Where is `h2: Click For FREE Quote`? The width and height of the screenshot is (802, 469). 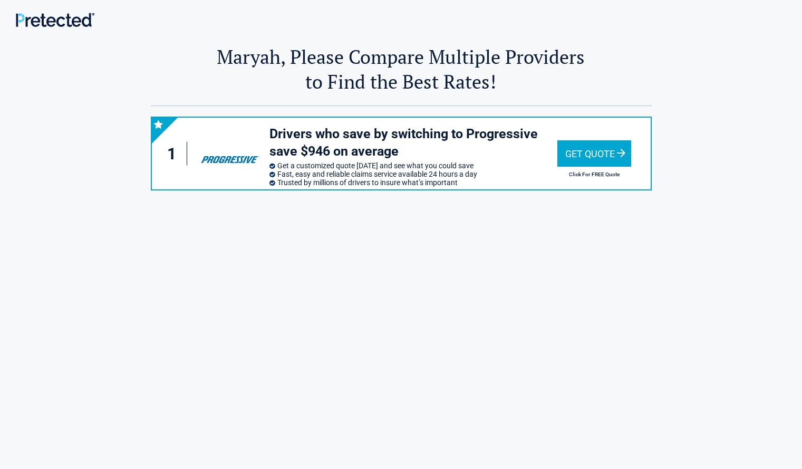
h2: Click For FREE Quote is located at coordinates (594, 174).